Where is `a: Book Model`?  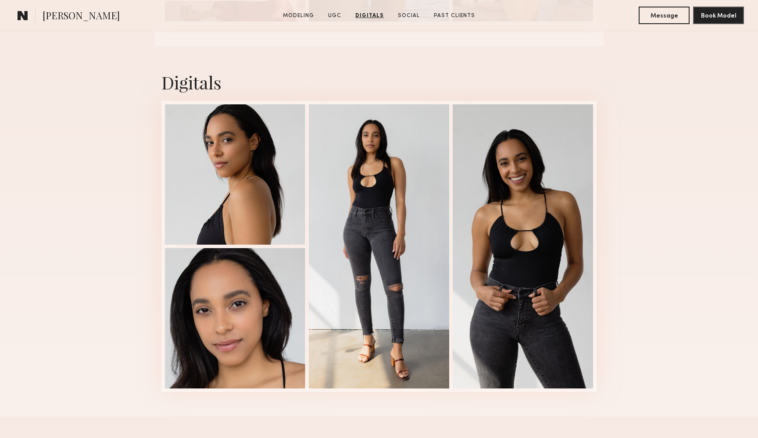
a: Book Model is located at coordinates (718, 15).